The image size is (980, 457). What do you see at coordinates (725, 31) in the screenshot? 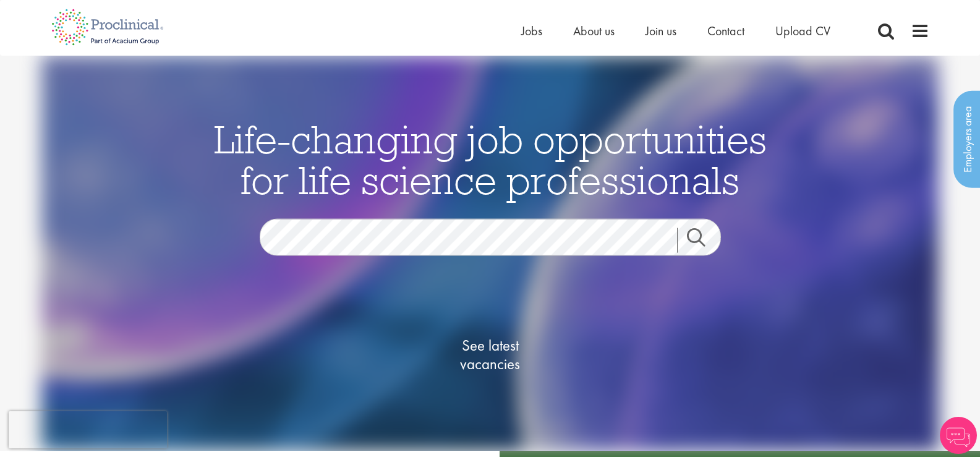
I see `a: Contact` at bounding box center [725, 31].